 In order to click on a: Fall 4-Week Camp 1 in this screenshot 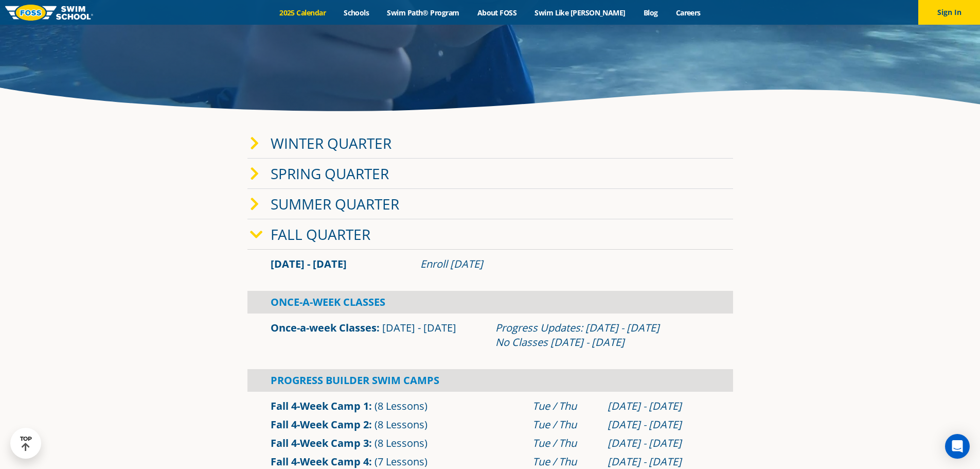, I will do `click(319, 405)`.